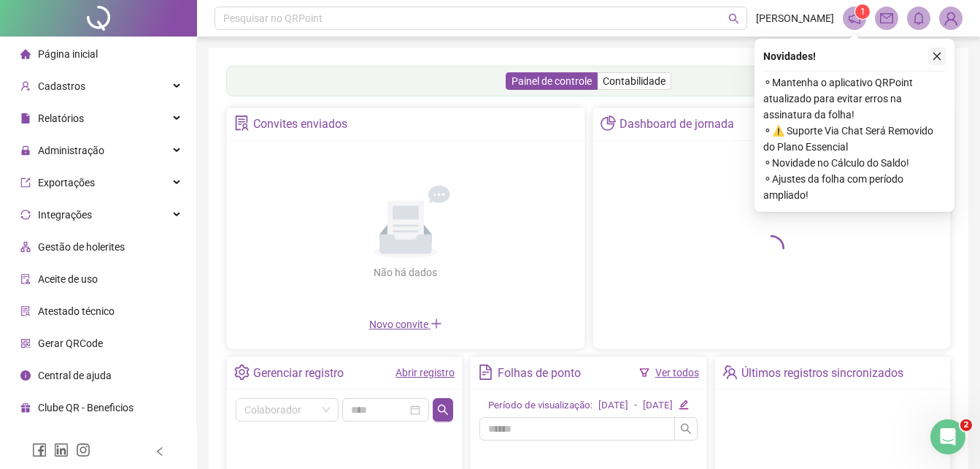  What do you see at coordinates (60, 118) in the screenshot?
I see `span: Relatórios` at bounding box center [60, 118].